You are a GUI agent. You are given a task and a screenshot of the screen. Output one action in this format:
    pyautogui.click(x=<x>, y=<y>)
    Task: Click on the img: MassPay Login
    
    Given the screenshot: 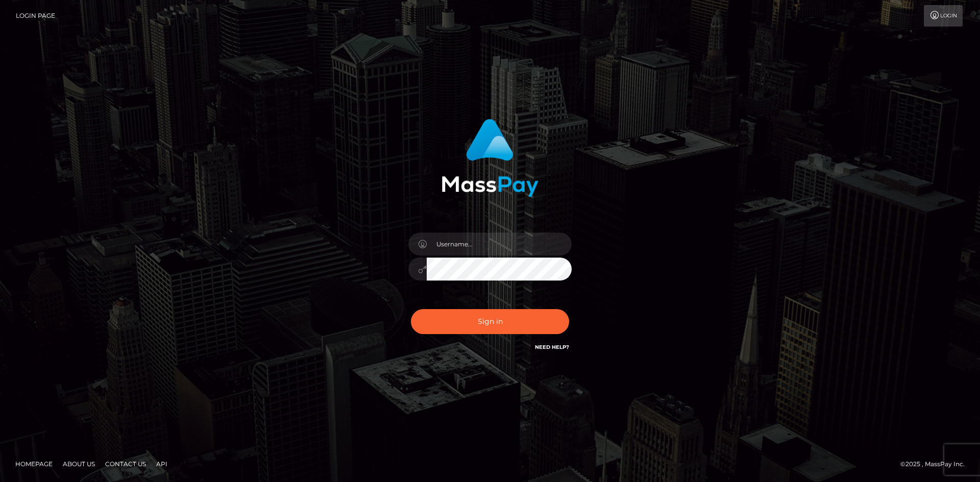 What is the action you would take?
    pyautogui.click(x=490, y=158)
    